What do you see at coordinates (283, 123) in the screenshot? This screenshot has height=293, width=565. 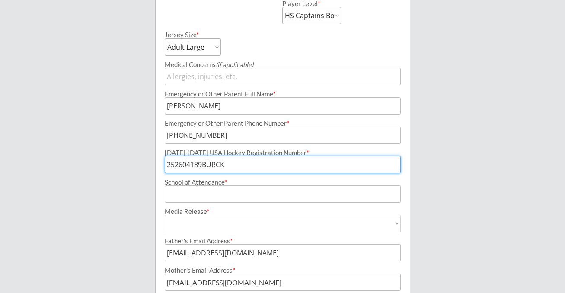 I see `div: Emergency or Other Parent Phone Number` at bounding box center [283, 123].